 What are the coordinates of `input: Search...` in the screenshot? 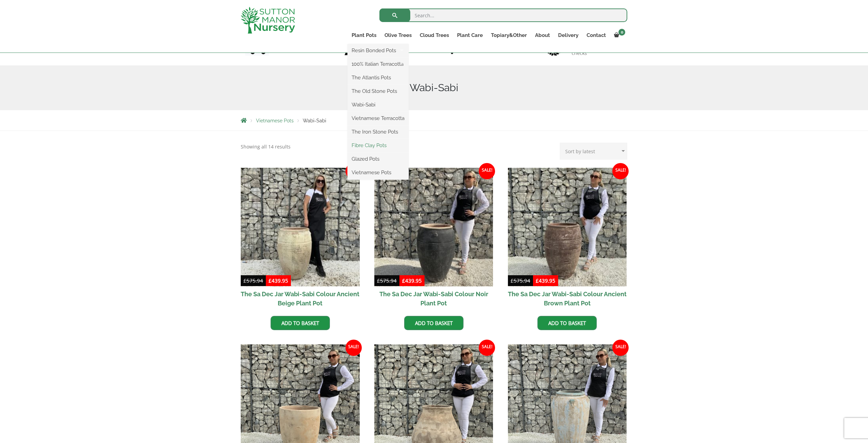 It's located at (503, 15).